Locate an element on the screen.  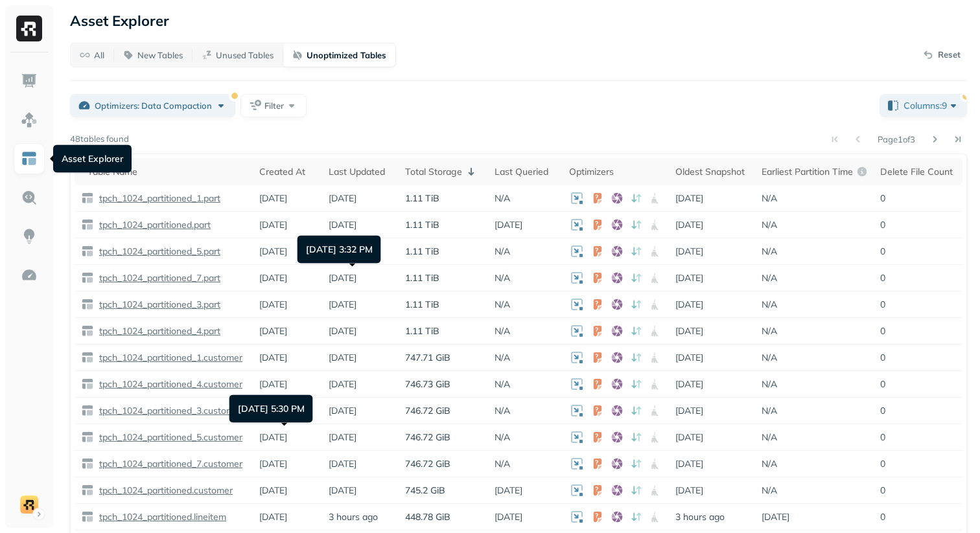
p: tpch_1024_partitioned_5.customer is located at coordinates (169, 437).